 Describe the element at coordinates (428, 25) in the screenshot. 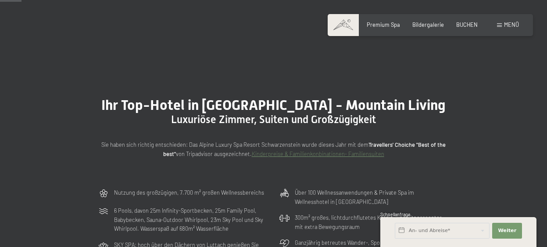

I see `a: Bildergalerie` at that location.